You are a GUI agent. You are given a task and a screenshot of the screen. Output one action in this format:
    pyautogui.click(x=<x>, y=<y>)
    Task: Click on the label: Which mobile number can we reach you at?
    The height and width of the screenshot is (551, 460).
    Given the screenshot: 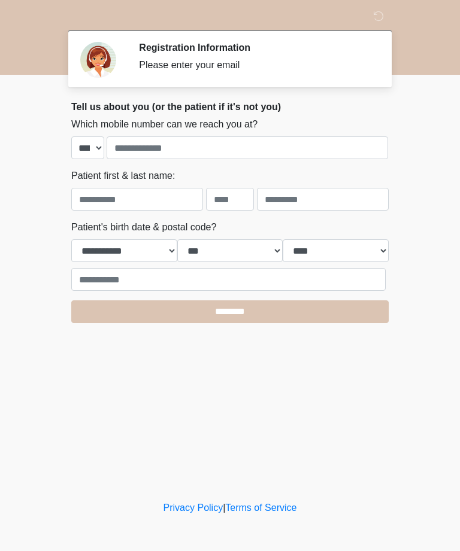 What is the action you would take?
    pyautogui.click(x=164, y=124)
    